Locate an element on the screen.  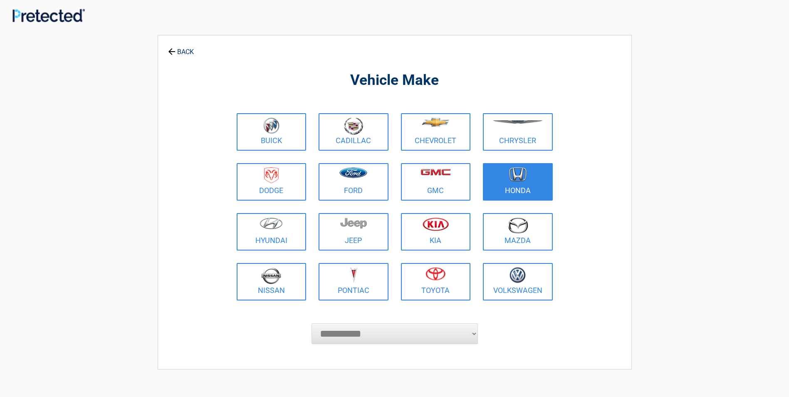
img: chevrolet is located at coordinates (436, 122).